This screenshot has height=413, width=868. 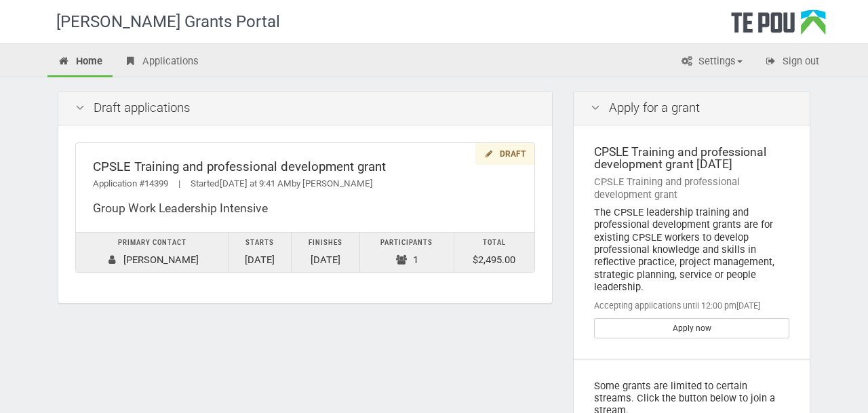 What do you see at coordinates (259, 243) in the screenshot?
I see `div: Starts` at bounding box center [259, 243].